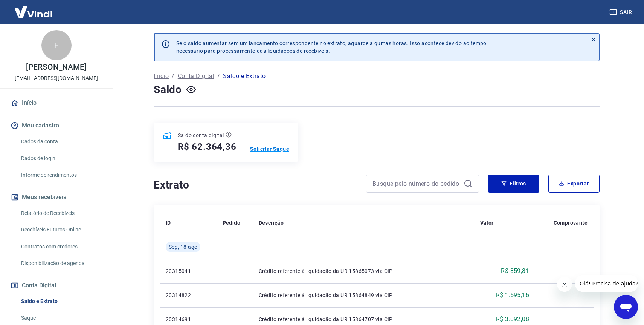 This screenshot has height=325, width=644. What do you see at coordinates (271, 223) in the screenshot?
I see `p: Descrição` at bounding box center [271, 223].